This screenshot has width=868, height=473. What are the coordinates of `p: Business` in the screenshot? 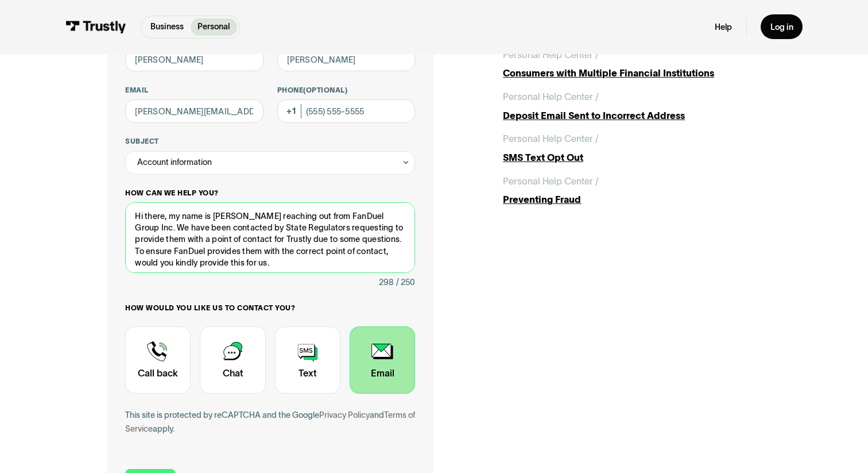 It's located at (167, 27).